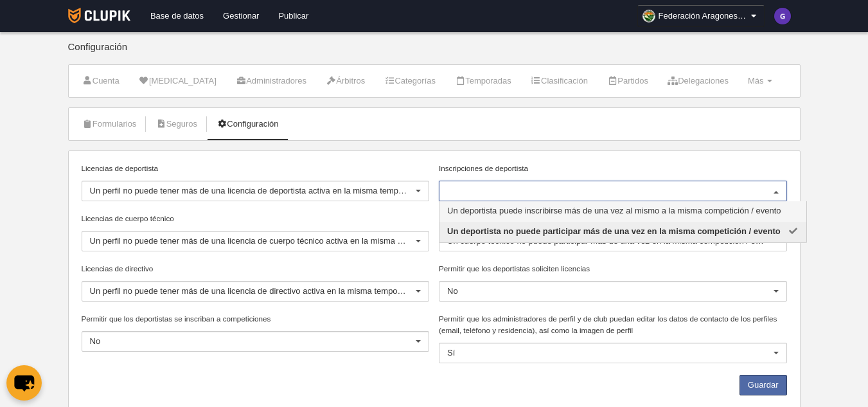 The width and height of the screenshot is (868, 407). What do you see at coordinates (434, 53) in the screenshot?
I see `div: Configuración` at bounding box center [434, 53].